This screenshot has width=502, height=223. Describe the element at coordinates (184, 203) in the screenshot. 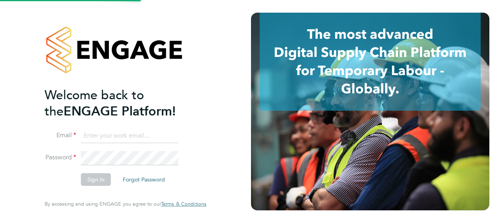

I see `span: Terms & Conditions` at that location.